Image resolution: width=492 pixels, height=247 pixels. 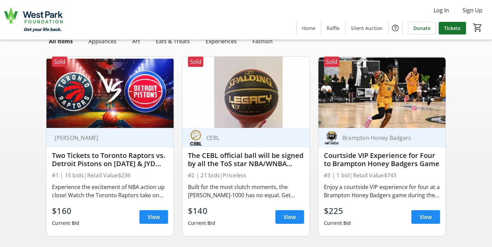 What do you see at coordinates (478, 28) in the screenshot?
I see `button: Cart` at bounding box center [478, 28].